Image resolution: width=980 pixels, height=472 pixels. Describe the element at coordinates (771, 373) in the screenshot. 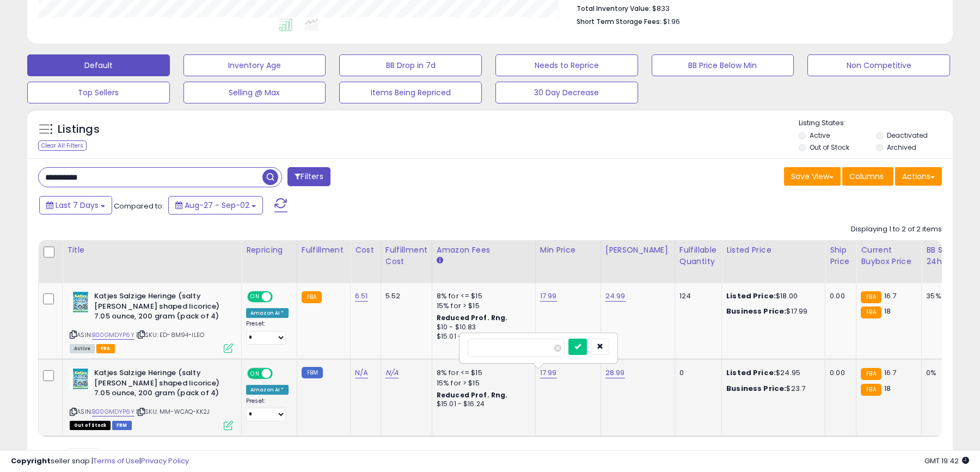

I see `div: $24.95` at that location.